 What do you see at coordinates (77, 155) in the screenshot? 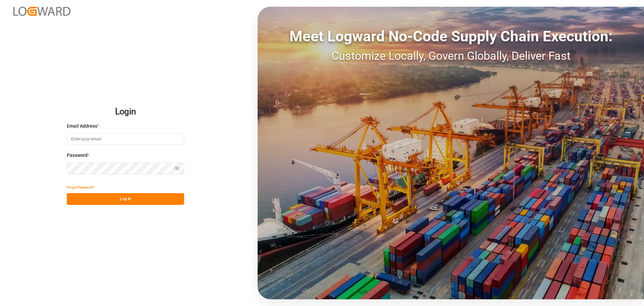
I see `span: Password` at bounding box center [77, 155].